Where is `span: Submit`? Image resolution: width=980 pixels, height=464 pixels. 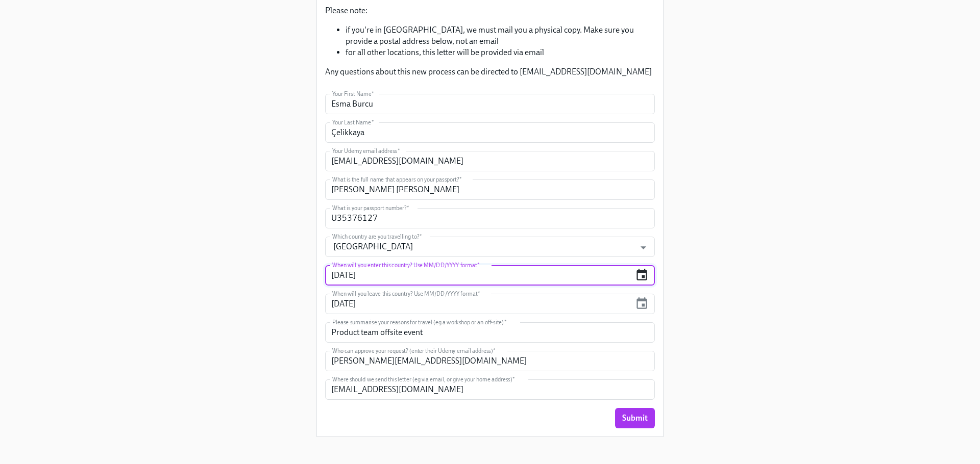
span: Submit is located at coordinates (634, 418).